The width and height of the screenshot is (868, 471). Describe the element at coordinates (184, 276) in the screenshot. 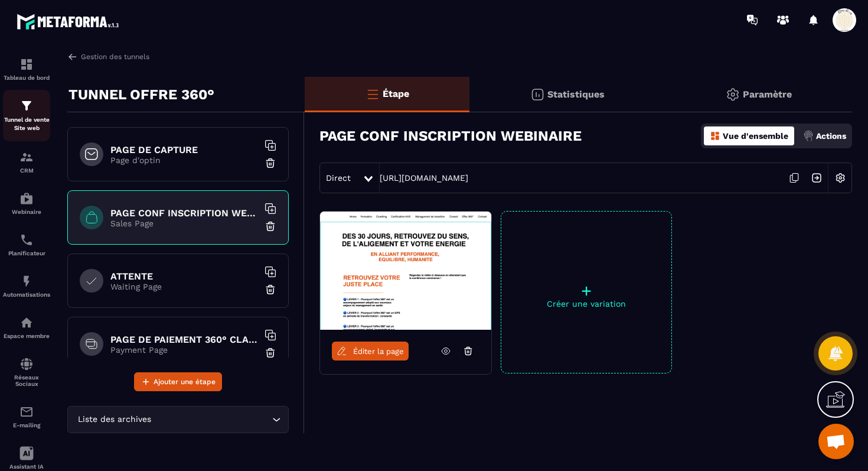

I see `h6: ATTENTE` at that location.